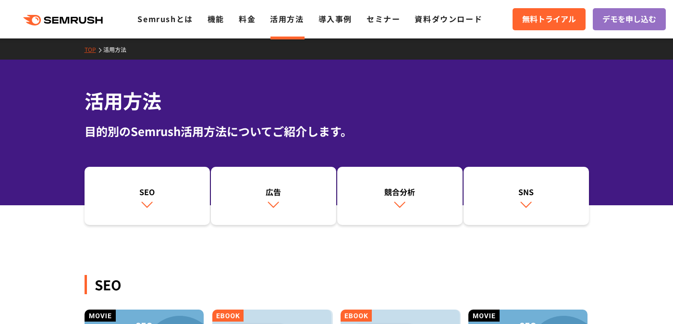 Image resolution: width=673 pixels, height=324 pixels. I want to click on a: 広告, so click(273, 196).